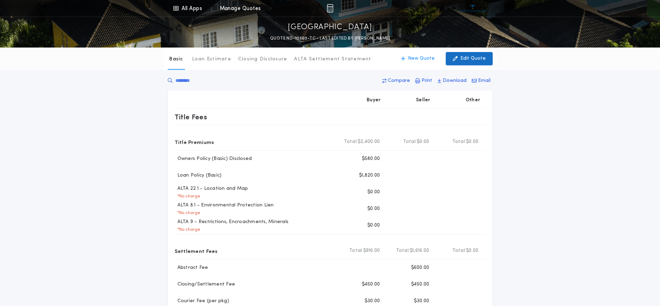 The width and height of the screenshot is (660, 306). What do you see at coordinates (196, 251) in the screenshot?
I see `p: Settlement Fees` at bounding box center [196, 251].